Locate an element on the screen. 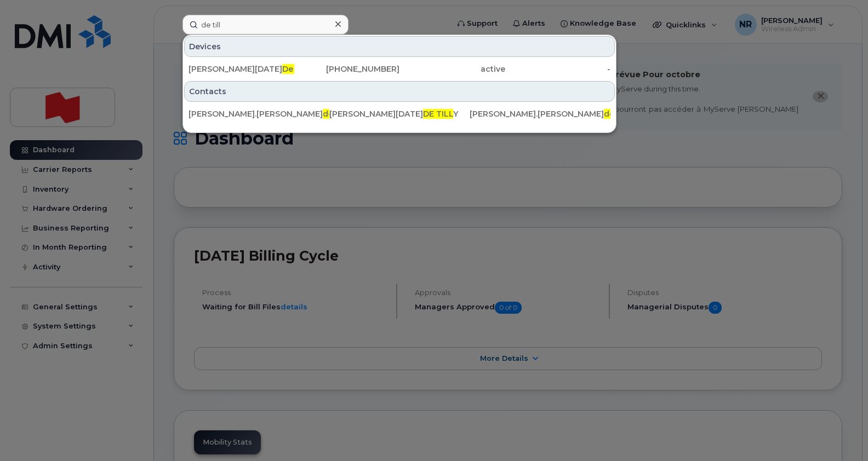  div: Devices is located at coordinates (399, 46).